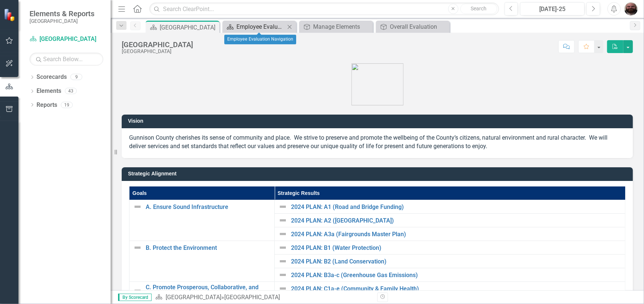 This screenshot has width=644, height=304. Describe the element at coordinates (62, 14) in the screenshot. I see `span: Elements & Reports` at that location.